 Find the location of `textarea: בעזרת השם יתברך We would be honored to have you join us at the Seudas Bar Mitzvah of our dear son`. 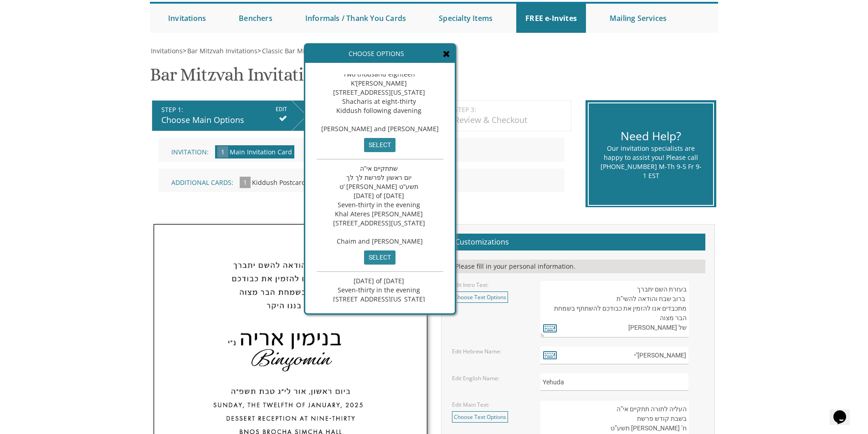

textarea: בעזרת השם יתברך We would be honored to have you join us at the Seudas Bar Mitzvah of our dear son is located at coordinates (614, 309).